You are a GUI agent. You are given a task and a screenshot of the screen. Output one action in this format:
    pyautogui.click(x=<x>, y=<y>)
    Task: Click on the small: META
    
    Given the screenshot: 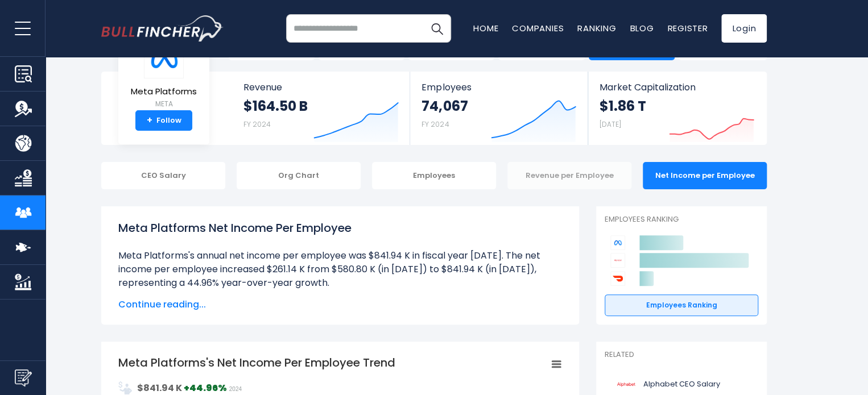 What is the action you would take?
    pyautogui.click(x=164, y=104)
    